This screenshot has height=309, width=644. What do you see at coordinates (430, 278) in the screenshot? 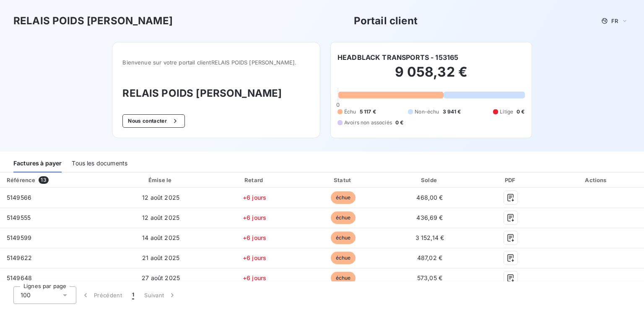
I see `span: 573,05 €` at bounding box center [430, 278].